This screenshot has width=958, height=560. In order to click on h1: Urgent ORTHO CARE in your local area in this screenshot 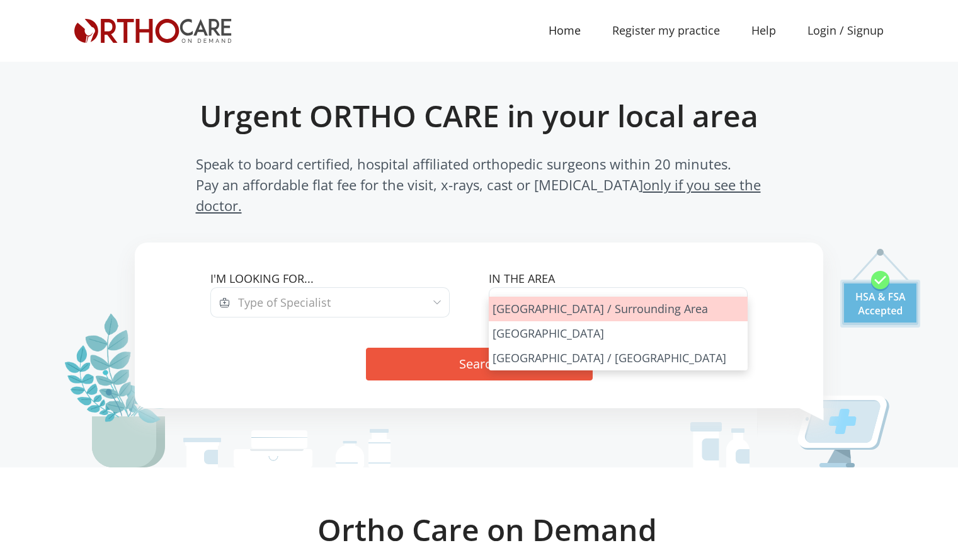, I will do `click(479, 116)`.